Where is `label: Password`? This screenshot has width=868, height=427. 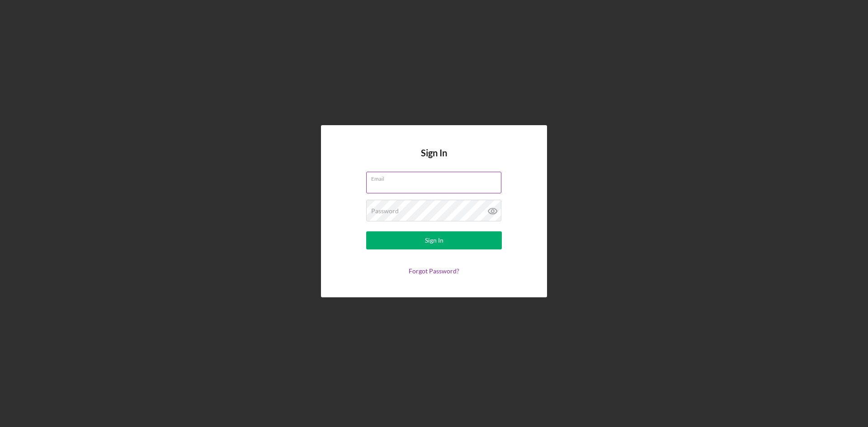
label: Password is located at coordinates (385, 211).